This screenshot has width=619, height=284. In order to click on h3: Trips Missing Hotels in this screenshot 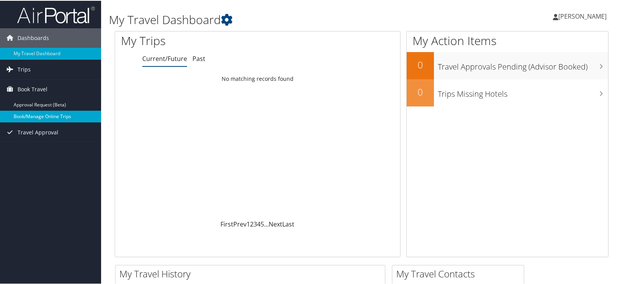, I will do `click(523, 91)`.